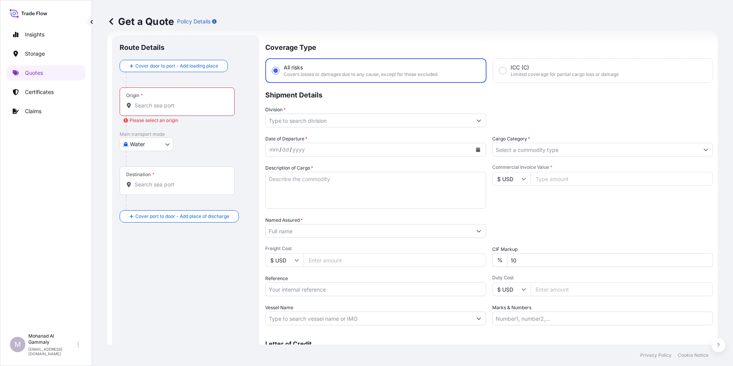 This screenshot has height=366, width=733. What do you see at coordinates (656, 355) in the screenshot?
I see `p: Privacy Policy` at bounding box center [656, 355].